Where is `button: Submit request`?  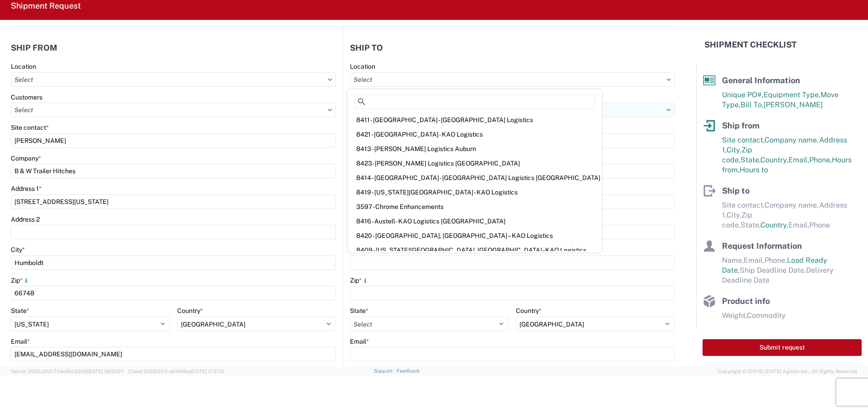
button: Submit request is located at coordinates (782, 348).